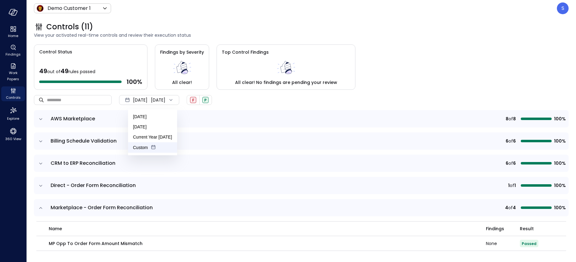 Image resolution: width=576 pixels, height=262 pixels. Describe the element at coordinates (13, 97) in the screenshot. I see `span: Controls` at that location.